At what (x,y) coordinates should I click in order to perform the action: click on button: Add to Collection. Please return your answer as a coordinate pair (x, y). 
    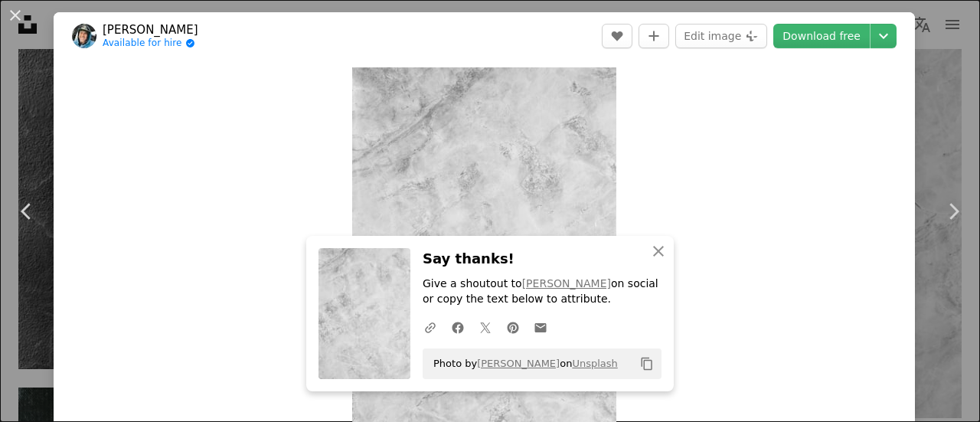
    Looking at the image, I should click on (654, 36).